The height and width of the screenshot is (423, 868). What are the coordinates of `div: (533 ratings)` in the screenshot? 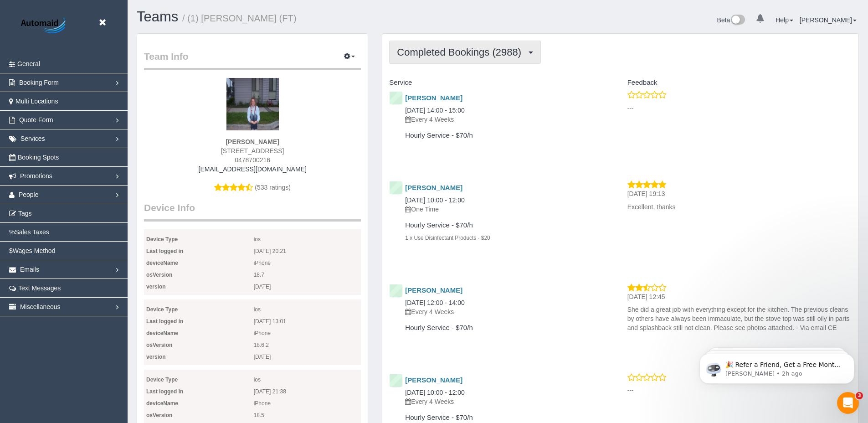 It's located at (253, 139).